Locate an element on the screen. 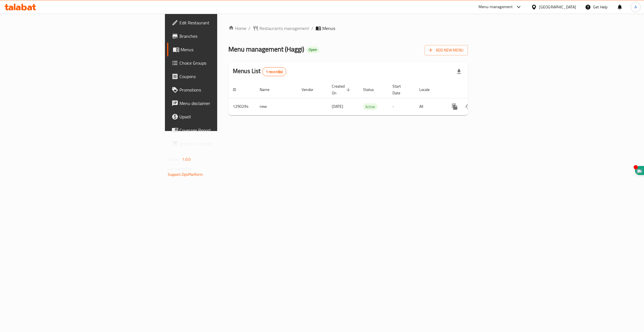 The width and height of the screenshot is (644, 332). td: All is located at coordinates (429, 106).